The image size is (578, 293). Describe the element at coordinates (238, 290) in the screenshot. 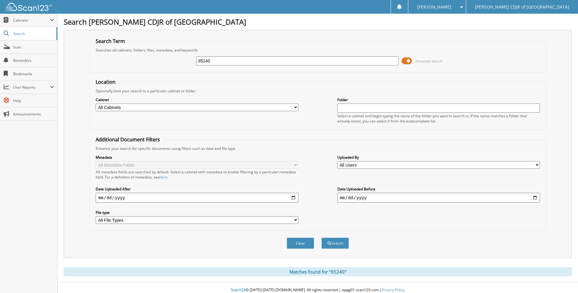

I see `span: Scan123` at that location.